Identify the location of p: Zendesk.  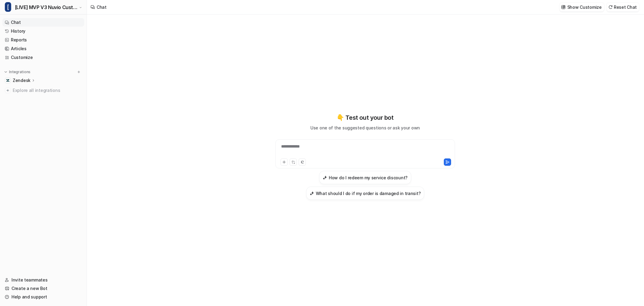
(21, 80).